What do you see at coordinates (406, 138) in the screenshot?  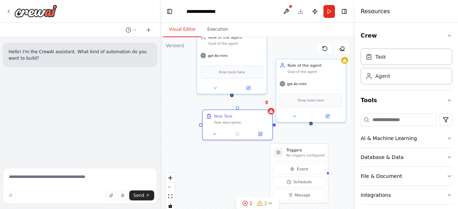 I see `button: AI & Machine Learning` at bounding box center [406, 138].